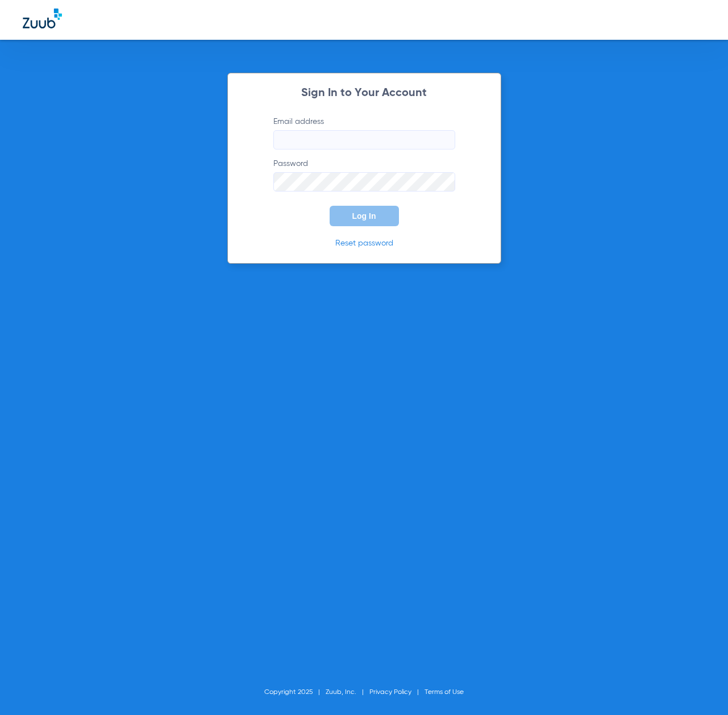 The height and width of the screenshot is (715, 728). Describe the element at coordinates (364, 140) in the screenshot. I see `input: Email address` at that location.